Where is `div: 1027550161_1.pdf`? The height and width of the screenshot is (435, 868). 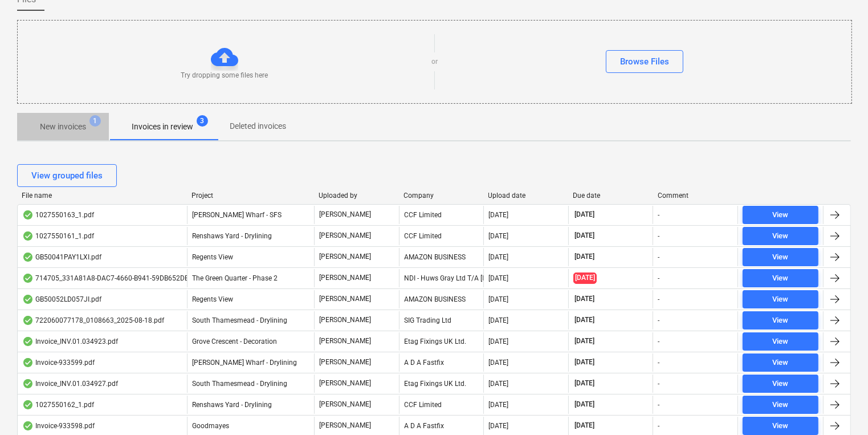 div: 1027550161_1.pdf is located at coordinates (58, 236).